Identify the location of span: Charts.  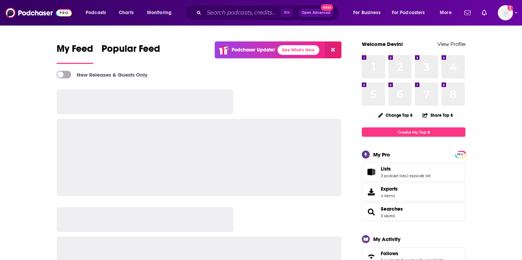
(126, 13).